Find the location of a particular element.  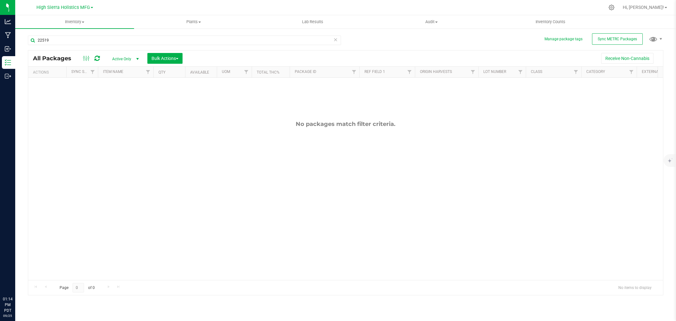

button: Receive Non-Cannabis is located at coordinates (628, 58).